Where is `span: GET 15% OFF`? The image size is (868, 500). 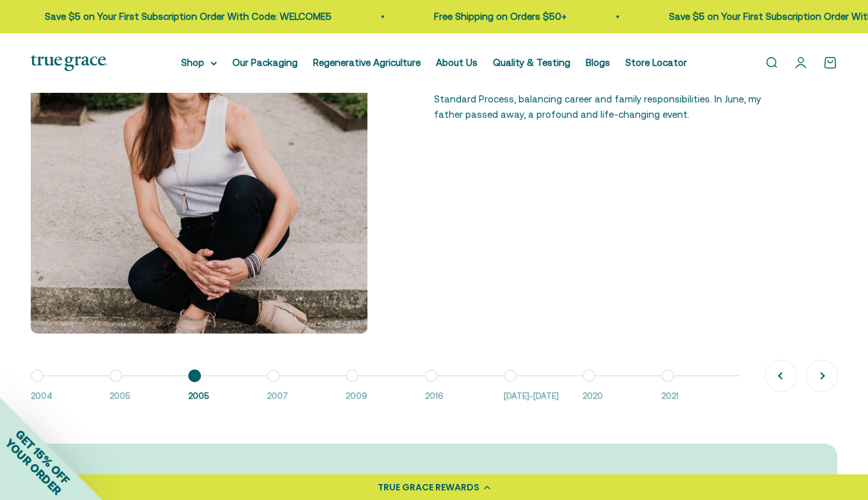
span: GET 15% OFF is located at coordinates (42, 457).